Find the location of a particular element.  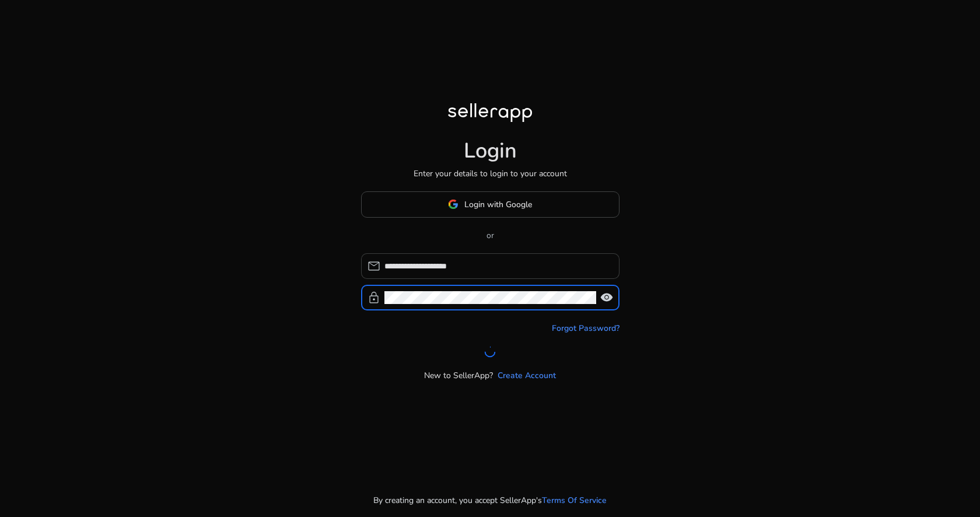

button: Login with Google is located at coordinates (490, 204).